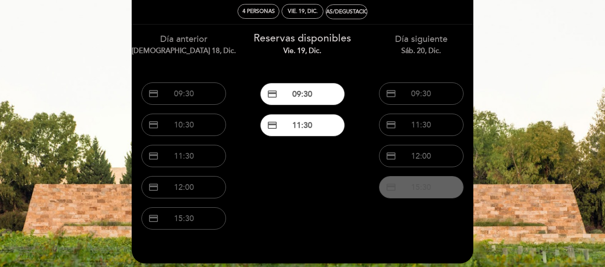 The width and height of the screenshot is (605, 267). What do you see at coordinates (347, 12) in the screenshot?
I see `div: Visitas/Degustaciones` at bounding box center [347, 12].